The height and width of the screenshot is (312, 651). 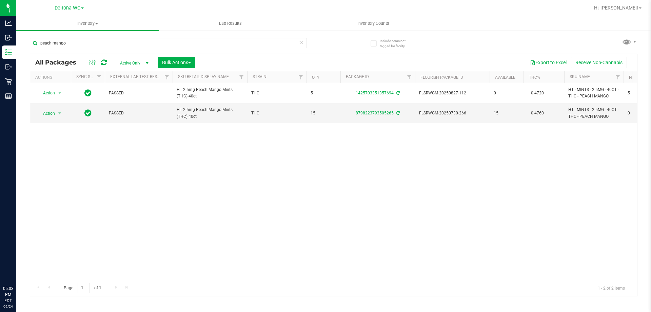 What do you see at coordinates (316, 77) in the screenshot?
I see `a: Qty` at bounding box center [316, 77].